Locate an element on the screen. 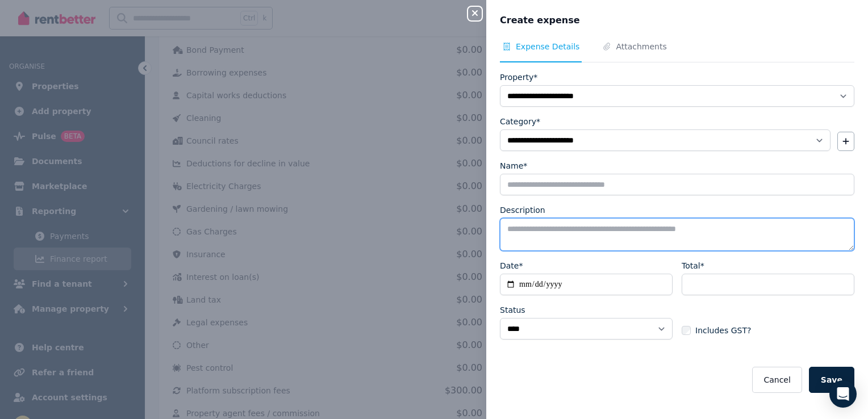  nav: Tabs is located at coordinates (677, 51).